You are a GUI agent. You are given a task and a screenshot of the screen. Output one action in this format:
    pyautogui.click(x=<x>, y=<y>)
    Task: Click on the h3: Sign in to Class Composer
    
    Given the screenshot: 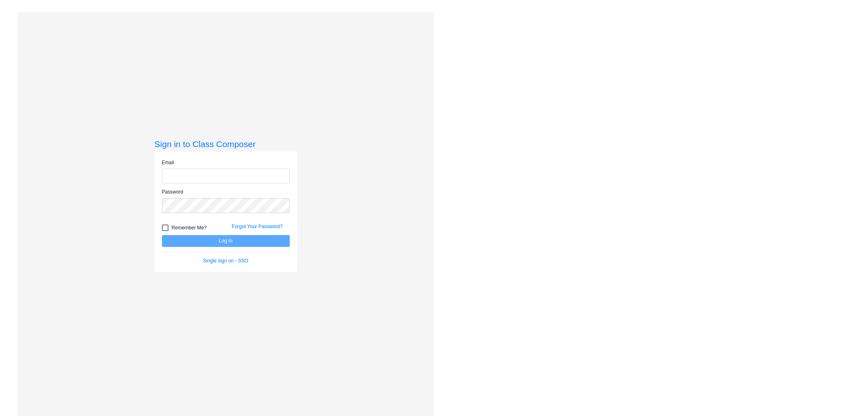 What is the action you would take?
    pyautogui.click(x=226, y=143)
    